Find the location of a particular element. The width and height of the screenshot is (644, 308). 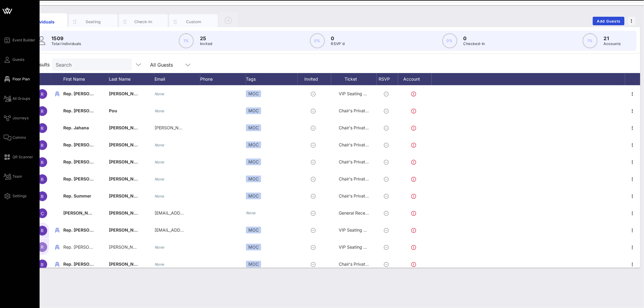

a: All Groups is located at coordinates (17, 98).